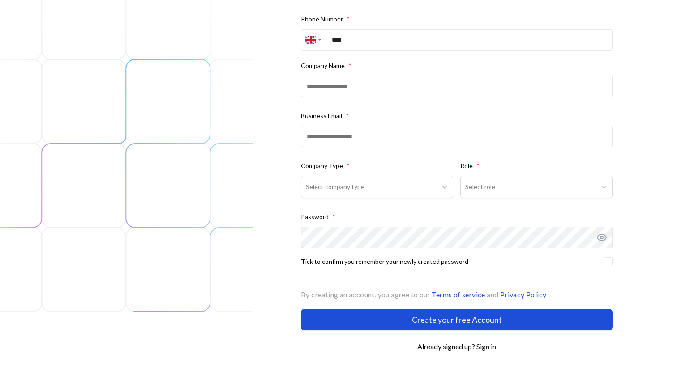  What do you see at coordinates (536, 166) in the screenshot?
I see `label: Role` at bounding box center [536, 166].